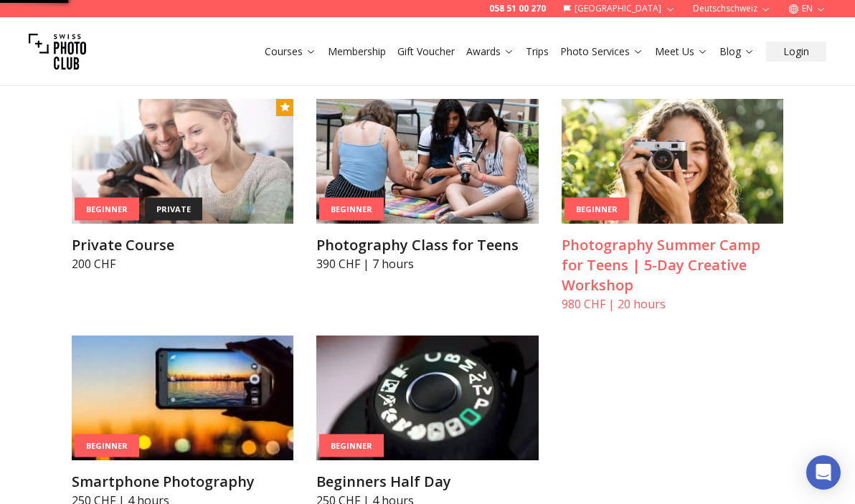  What do you see at coordinates (427, 482) in the screenshot?
I see `h3: Beginners Half Day` at bounding box center [427, 482].